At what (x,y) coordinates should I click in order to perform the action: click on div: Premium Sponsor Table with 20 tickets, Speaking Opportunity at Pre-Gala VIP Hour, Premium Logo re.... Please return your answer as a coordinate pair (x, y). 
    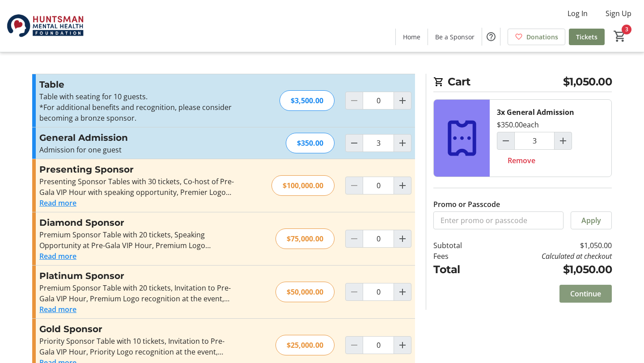
    Looking at the image, I should click on (137, 240).